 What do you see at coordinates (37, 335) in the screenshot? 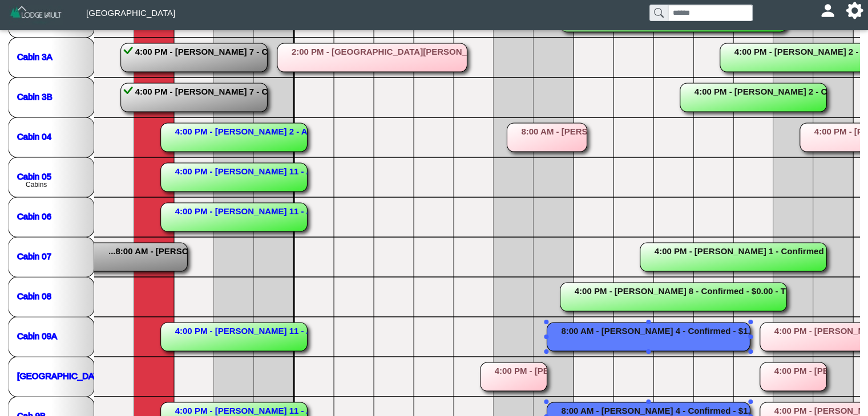
I see `a: Cabin 09A` at bounding box center [37, 335].